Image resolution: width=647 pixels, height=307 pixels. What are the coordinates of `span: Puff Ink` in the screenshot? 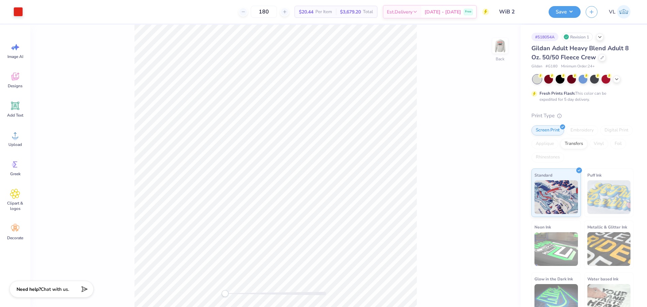 It's located at (595, 175).